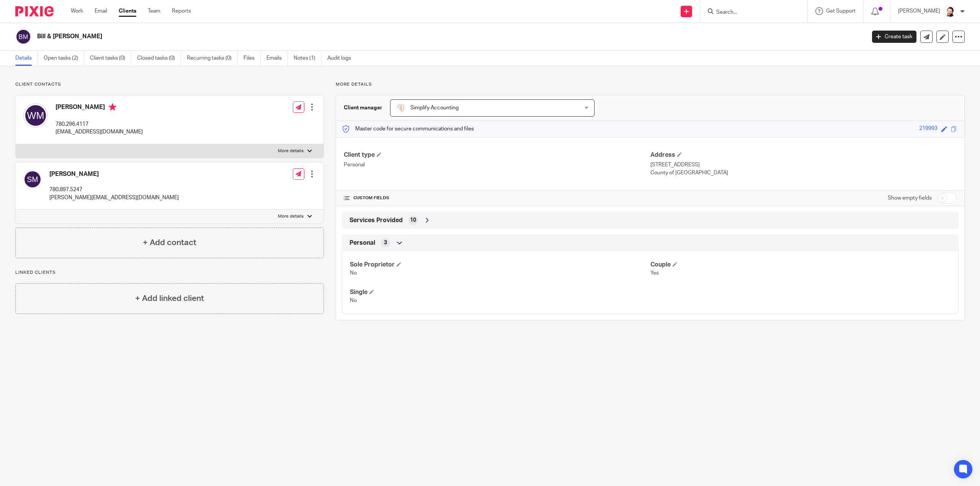 This screenshot has height=486, width=980. I want to click on span: Services Provided, so click(376, 220).